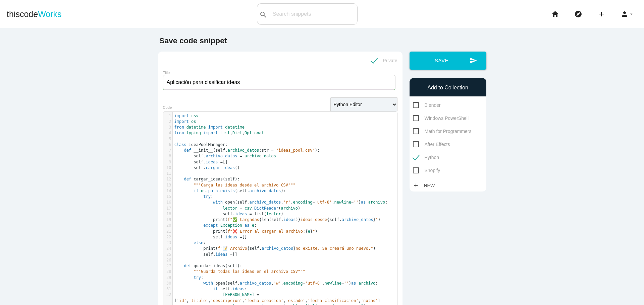 The image size is (644, 305). Describe the element at coordinates (232, 248) in the screenshot. I see `span: f"📝 Archivo` at that location.